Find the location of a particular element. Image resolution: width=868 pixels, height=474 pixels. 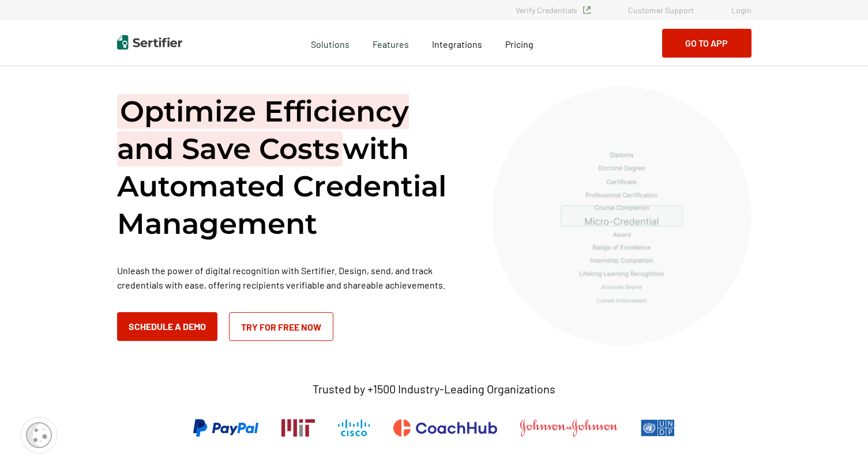

a: Login is located at coordinates (741, 10).